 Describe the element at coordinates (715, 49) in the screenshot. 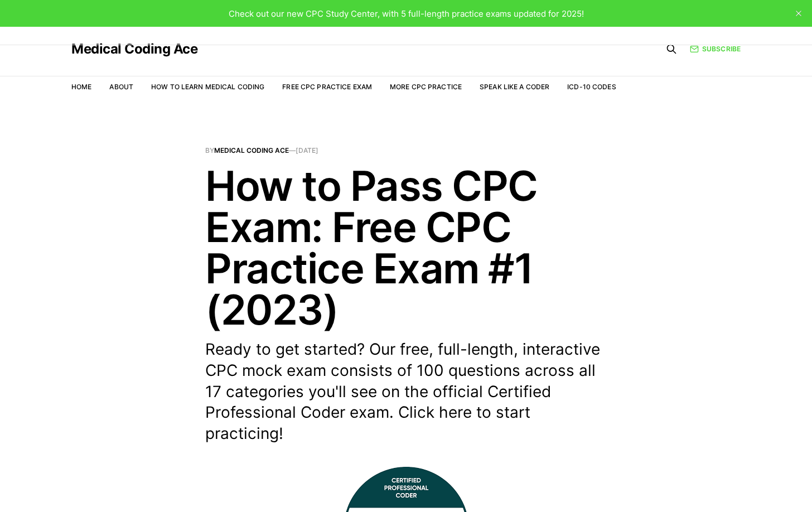

I see `a: Subscribe` at that location.